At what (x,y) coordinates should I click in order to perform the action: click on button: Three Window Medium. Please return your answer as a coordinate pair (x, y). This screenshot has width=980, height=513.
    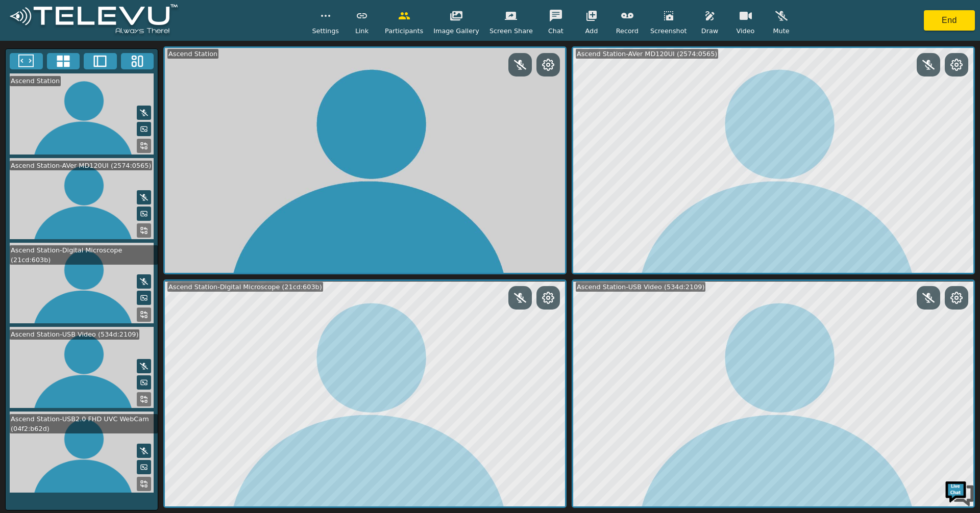
    Looking at the image, I should click on (137, 61).